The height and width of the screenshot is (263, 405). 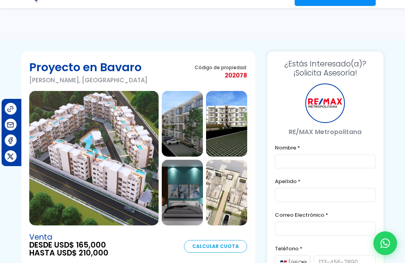 What do you see at coordinates (325, 147) in the screenshot?
I see `label: Nombre *` at bounding box center [325, 147].